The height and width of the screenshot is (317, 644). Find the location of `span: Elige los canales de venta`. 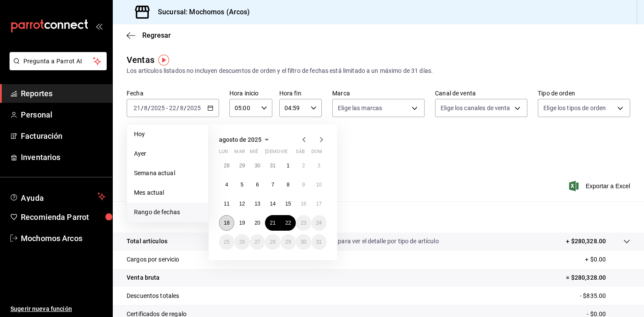

span: Elige los canales de venta is located at coordinates (475, 108).